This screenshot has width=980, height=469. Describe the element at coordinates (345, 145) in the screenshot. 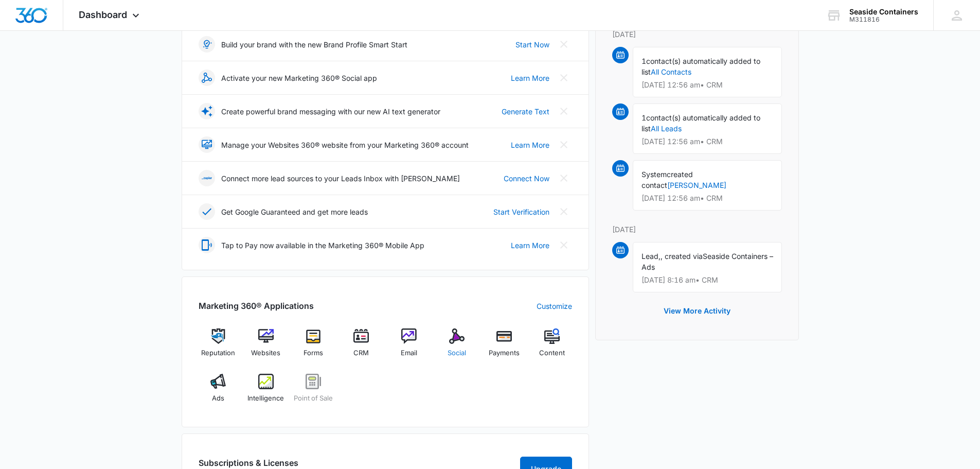

I see `p: Manage your Websites 360® website from your Marketing 360® account` at that location.